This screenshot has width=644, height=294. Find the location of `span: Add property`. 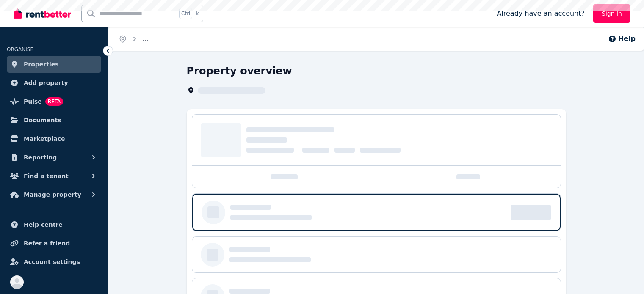

span: Add property is located at coordinates (46, 83).